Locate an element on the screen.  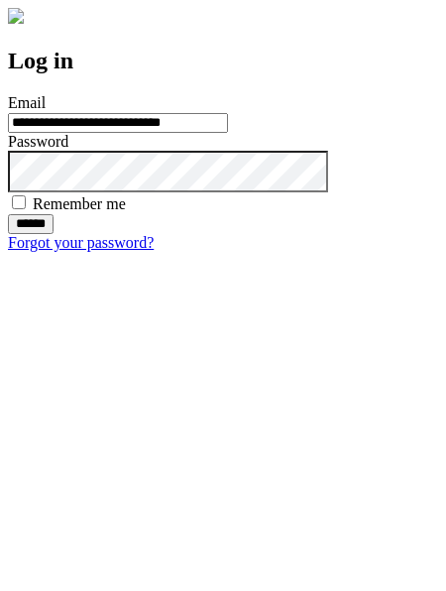
a: Forgot your password? is located at coordinates (80, 242).